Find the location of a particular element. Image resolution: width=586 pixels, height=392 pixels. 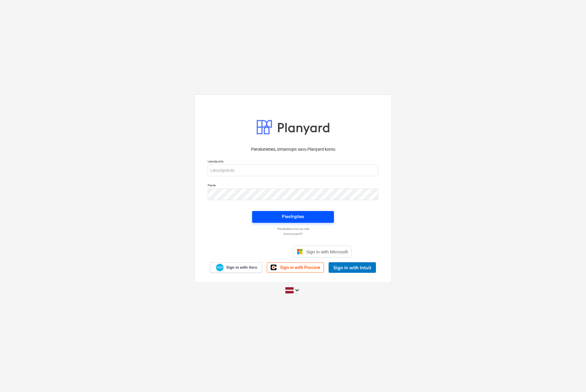

a: Sign in with Procore is located at coordinates (295, 267).